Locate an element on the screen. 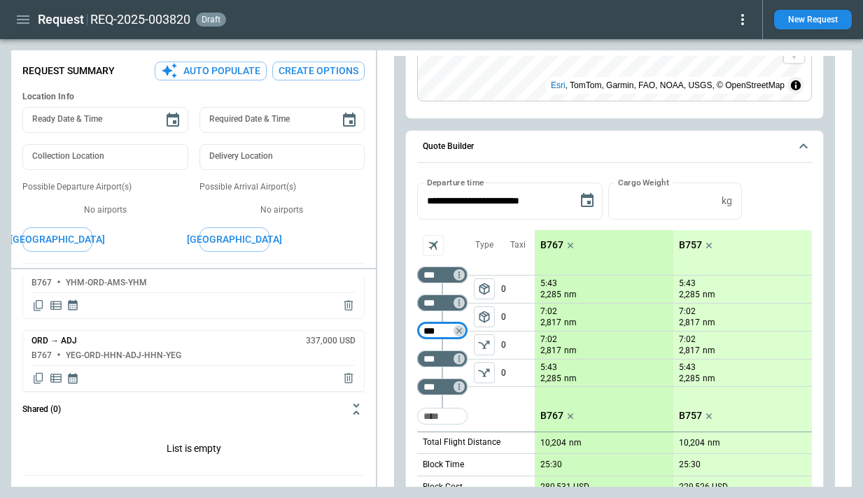  p: List is empty is located at coordinates (193, 451).